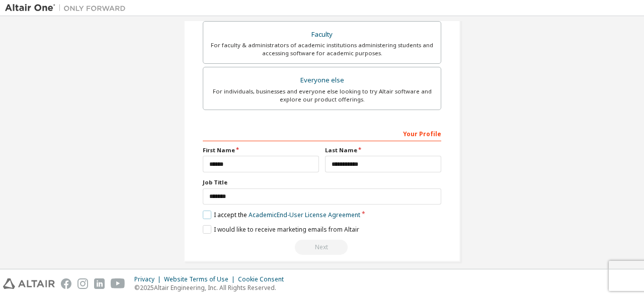 This screenshot has height=298, width=644. I want to click on div: Read and acccept EULA to continue, so click(322, 248).